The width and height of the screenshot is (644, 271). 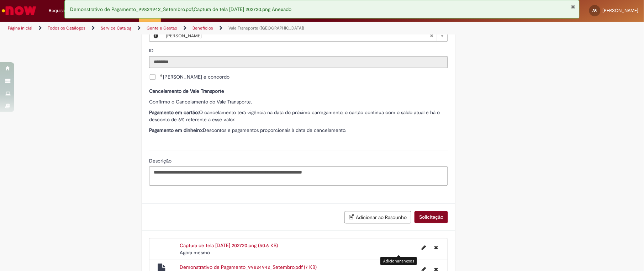 What do you see at coordinates (186, 91) in the screenshot?
I see `strong: Cancelamento de Vale Transporte` at bounding box center [186, 91].